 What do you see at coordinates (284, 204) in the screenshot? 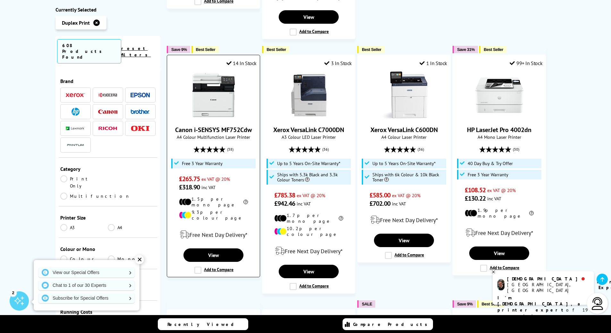
I see `span: £942.46` at bounding box center [284, 204].